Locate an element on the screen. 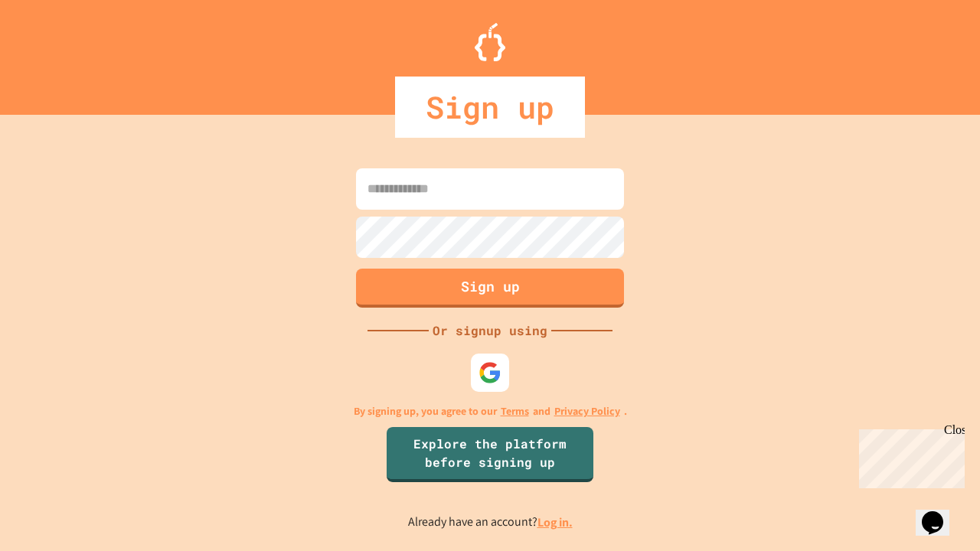 This screenshot has width=980, height=551. div: Chat with us now!Close is located at coordinates (56, 52).